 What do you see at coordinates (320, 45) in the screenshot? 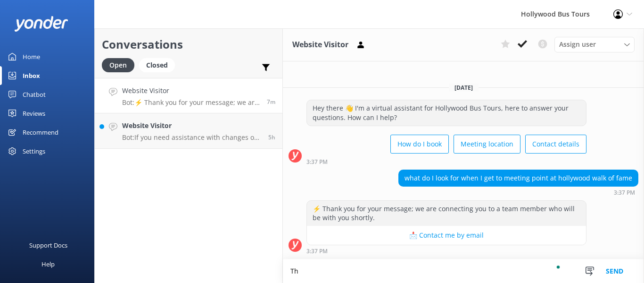
I see `h3: Website Visitor` at bounding box center [320, 45].